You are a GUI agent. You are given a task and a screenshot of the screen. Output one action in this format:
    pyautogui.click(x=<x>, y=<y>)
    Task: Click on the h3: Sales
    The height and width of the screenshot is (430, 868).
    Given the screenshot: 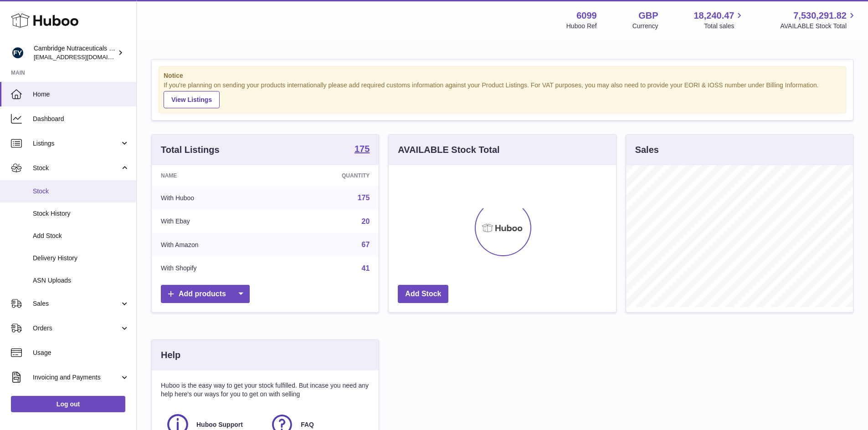 What is the action you would take?
    pyautogui.click(x=647, y=150)
    